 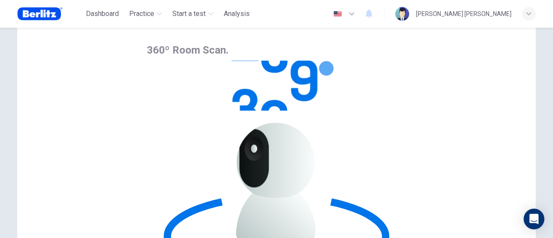 What do you see at coordinates (50, 14) in the screenshot?
I see `a: Berlitz Brasil logo` at bounding box center [50, 14].